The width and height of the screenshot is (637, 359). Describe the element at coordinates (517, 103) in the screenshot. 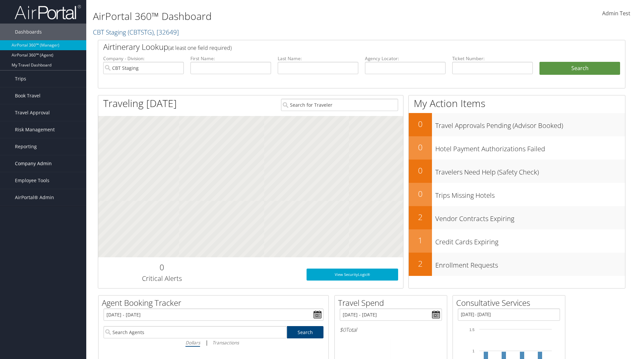

I see `h1: My Action Items` at that location.